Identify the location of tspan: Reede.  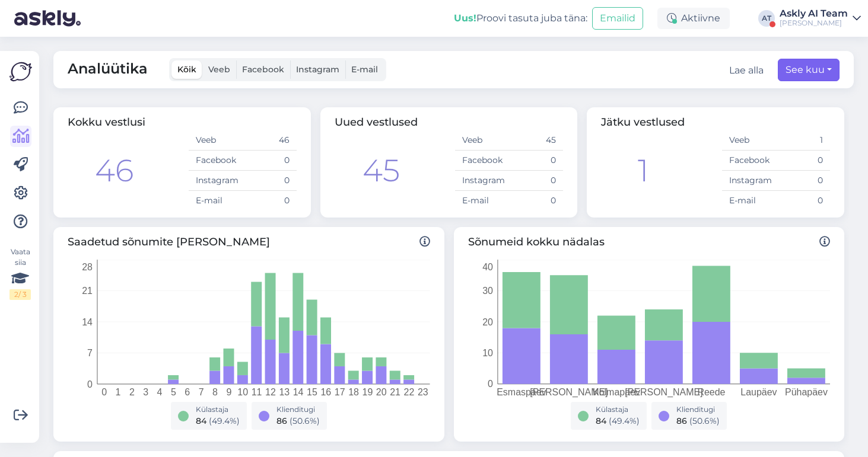
(711, 392).